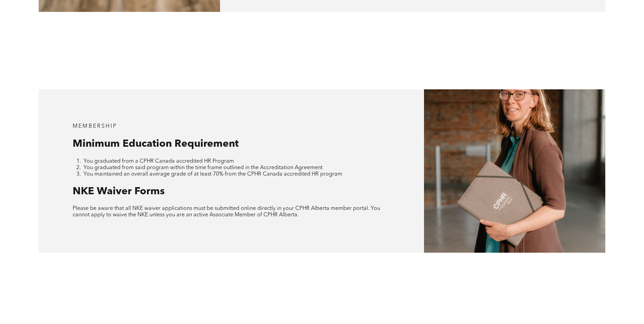 Image resolution: width=644 pixels, height=324 pixels. What do you see at coordinates (158, 161) in the screenshot?
I see `span: You graduated from a CPHR Canada accredited HR Program` at bounding box center [158, 161].